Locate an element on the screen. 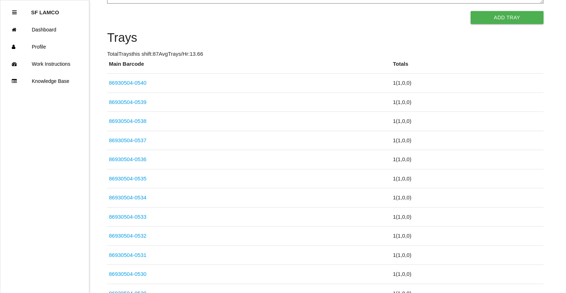  a: 86930504-0535 is located at coordinates (128, 178).